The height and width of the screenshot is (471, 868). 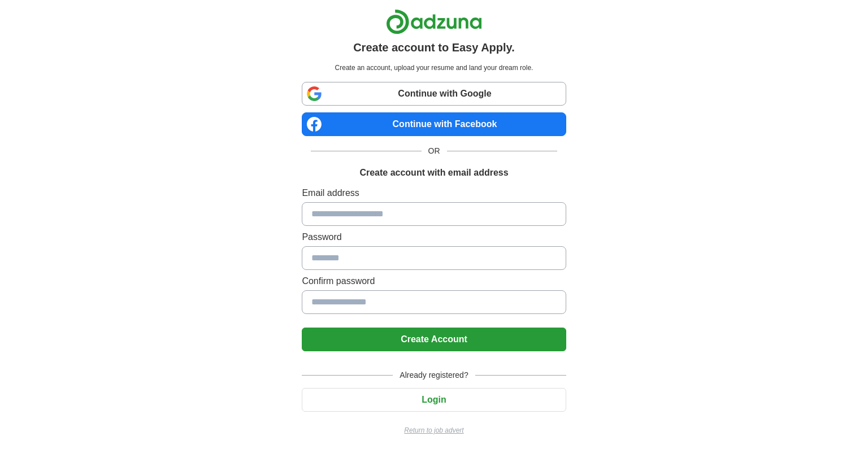 What do you see at coordinates (433, 237) in the screenshot?
I see `label: Password` at bounding box center [433, 237].